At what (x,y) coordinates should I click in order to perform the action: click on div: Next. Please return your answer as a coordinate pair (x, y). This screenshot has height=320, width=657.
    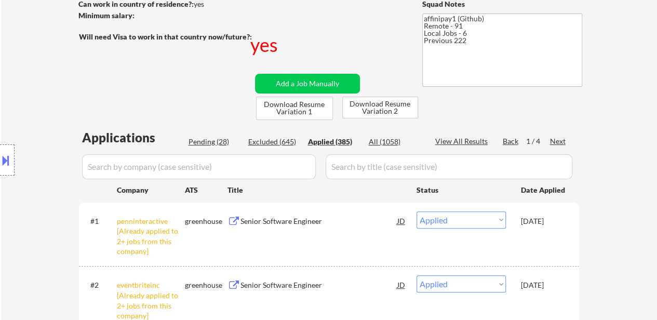
    Looking at the image, I should click on (559, 141).